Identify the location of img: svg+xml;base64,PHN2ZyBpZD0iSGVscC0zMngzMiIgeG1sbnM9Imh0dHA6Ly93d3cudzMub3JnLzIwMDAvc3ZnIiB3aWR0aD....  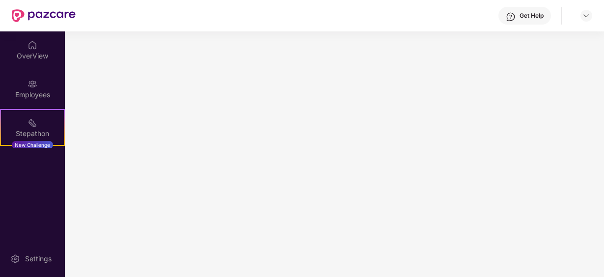
(511, 17).